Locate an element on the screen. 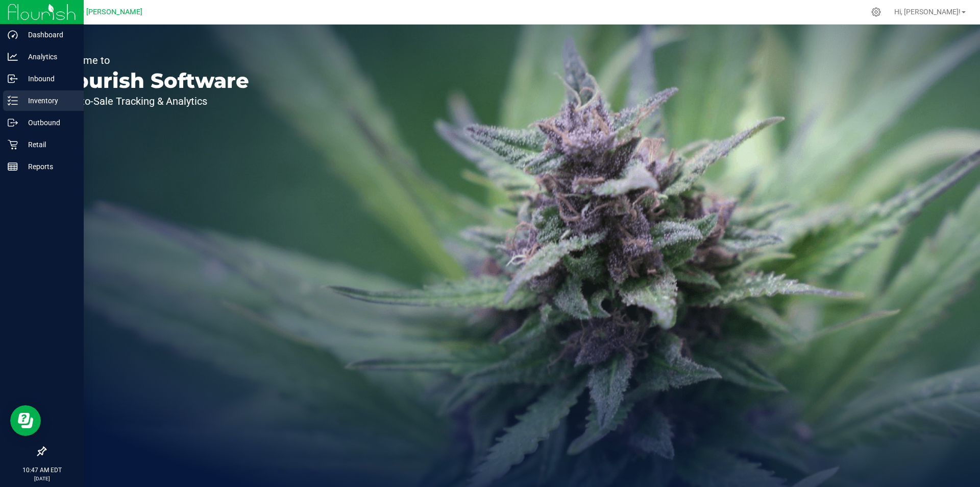  p: Flourish Software is located at coordinates (152, 80).